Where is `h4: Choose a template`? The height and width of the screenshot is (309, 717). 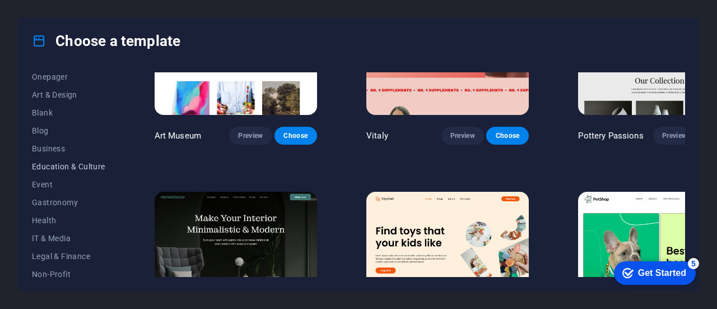 h4: Choose a template is located at coordinates (106, 41).